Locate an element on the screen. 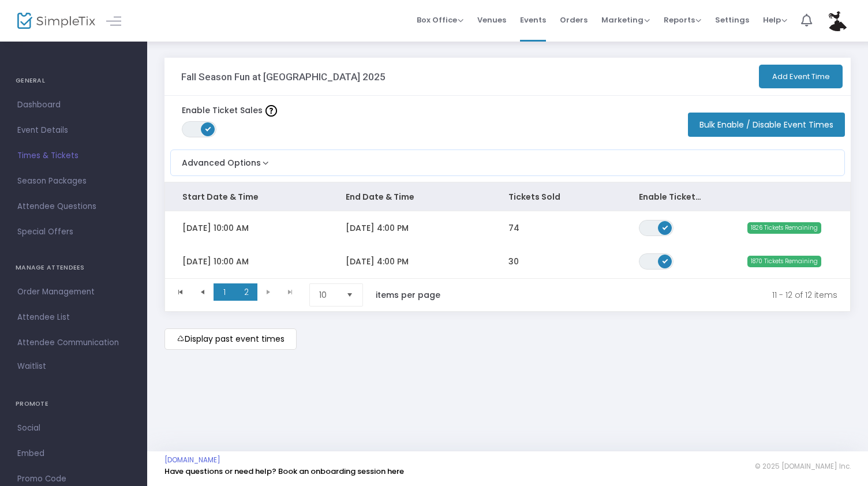  span: Season Packages is located at coordinates (73, 181).